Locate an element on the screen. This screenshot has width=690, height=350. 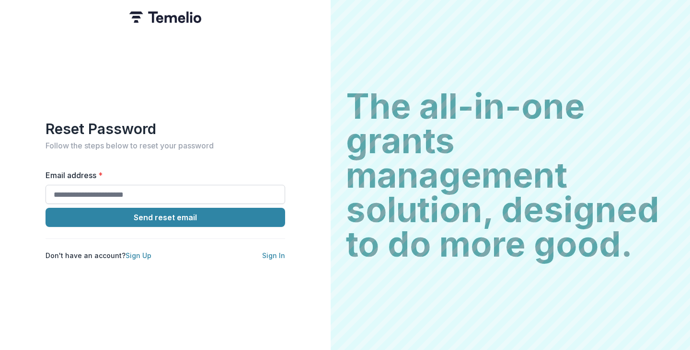
p: Don't have an account? is located at coordinates (98, 255).